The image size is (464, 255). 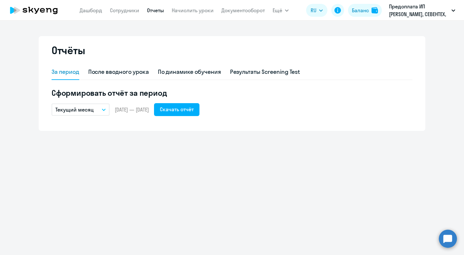 What do you see at coordinates (265, 72) in the screenshot?
I see `div: Результаты Screening Test` at bounding box center [265, 72].